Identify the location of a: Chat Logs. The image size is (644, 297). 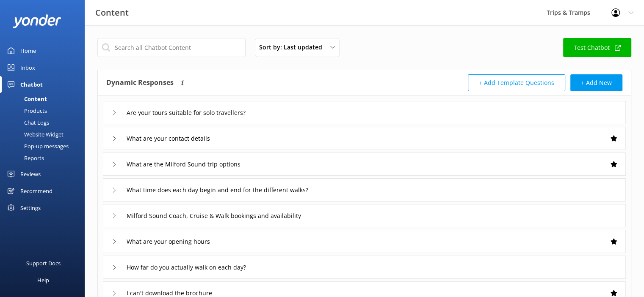
(45, 123).